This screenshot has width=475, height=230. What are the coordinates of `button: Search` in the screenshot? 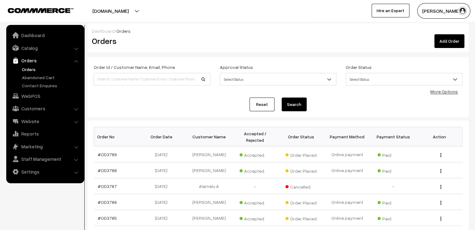 It's located at (294, 105).